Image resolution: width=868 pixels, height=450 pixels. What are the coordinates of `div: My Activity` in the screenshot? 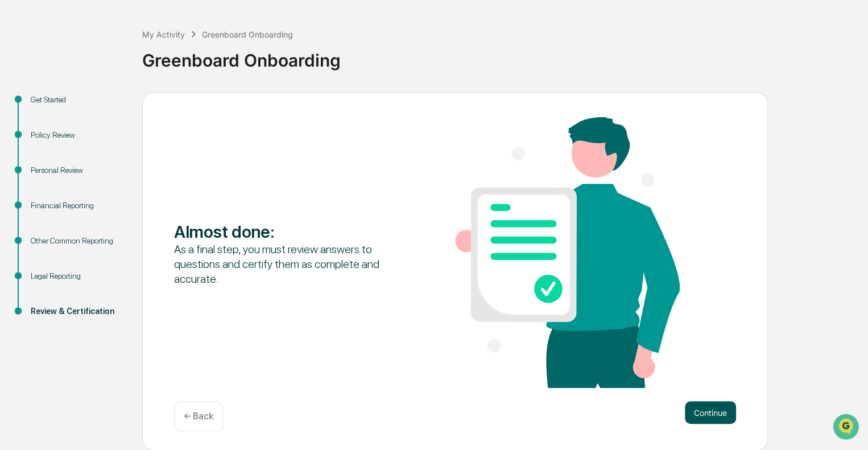 It's located at (164, 34).